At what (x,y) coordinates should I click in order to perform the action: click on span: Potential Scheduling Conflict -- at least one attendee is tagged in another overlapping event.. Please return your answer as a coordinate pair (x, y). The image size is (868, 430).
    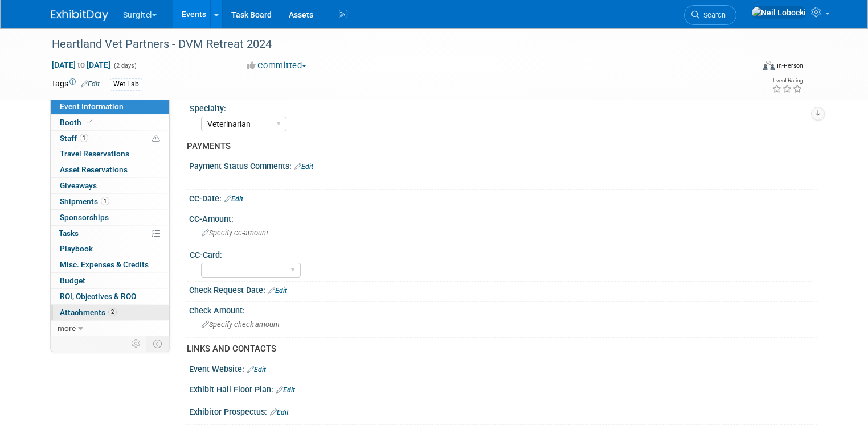
    Looking at the image, I should click on (156, 139).